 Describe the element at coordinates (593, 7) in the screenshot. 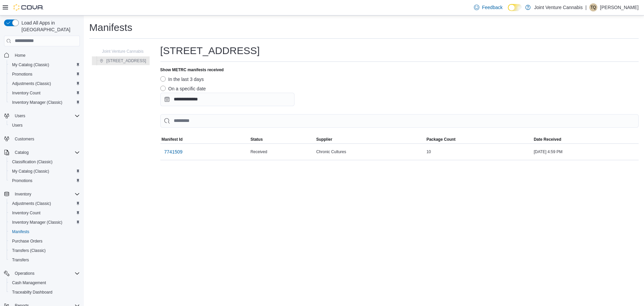

I see `span: TQ` at that location.